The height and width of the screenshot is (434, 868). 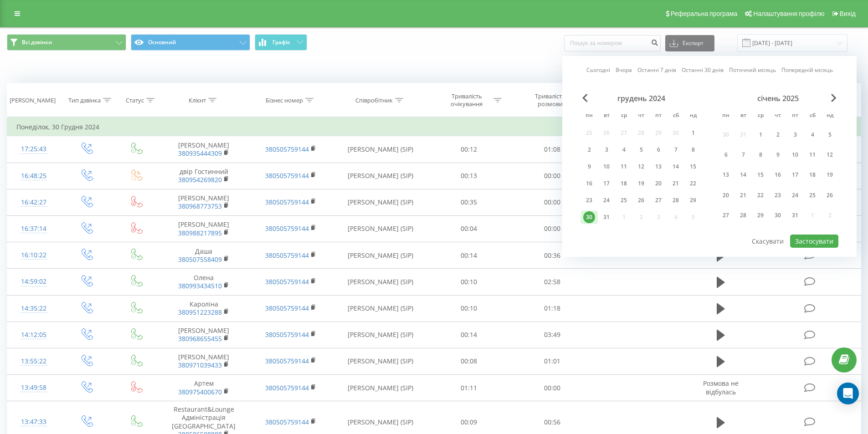 What do you see at coordinates (590, 150) in the screenshot?
I see `div: пн 2 груд 2024 р.` at bounding box center [590, 150].